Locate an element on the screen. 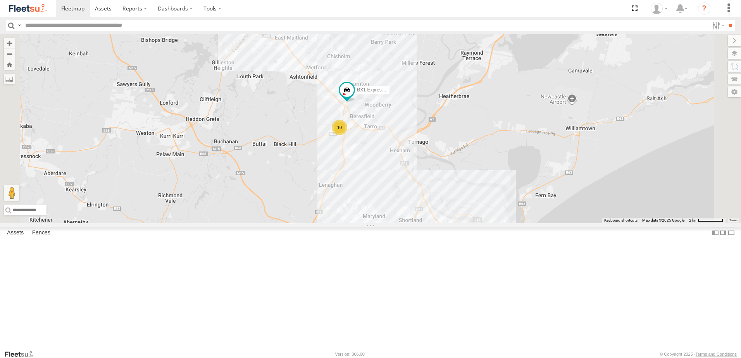 The height and width of the screenshot is (358, 741). a: Terms (opens in new tab) is located at coordinates (733, 220).